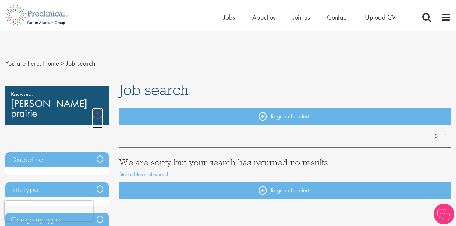 This screenshot has width=456, height=226. I want to click on h3: Job type, so click(57, 190).